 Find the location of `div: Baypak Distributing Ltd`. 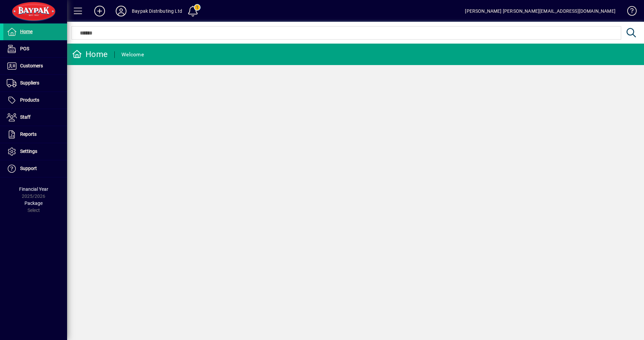

div: Baypak Distributing Ltd is located at coordinates (156, 11).